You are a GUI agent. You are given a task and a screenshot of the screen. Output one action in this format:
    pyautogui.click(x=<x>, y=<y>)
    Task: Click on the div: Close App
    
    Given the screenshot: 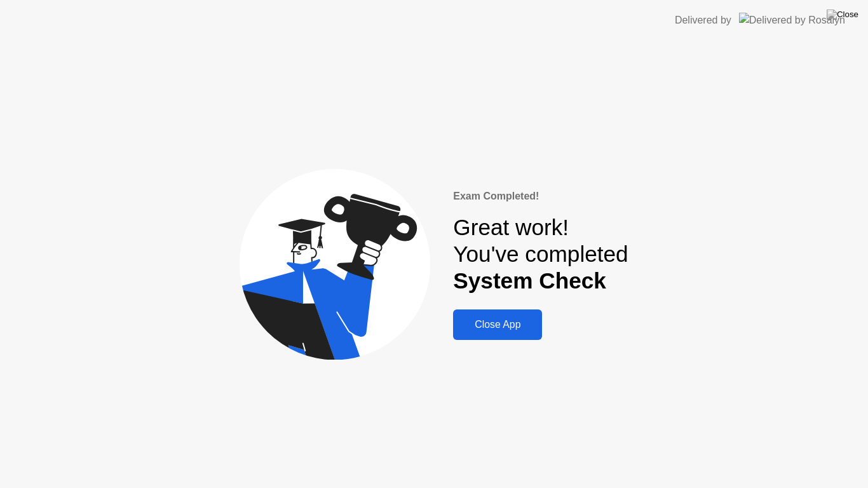 What is the action you would take?
    pyautogui.click(x=497, y=325)
    